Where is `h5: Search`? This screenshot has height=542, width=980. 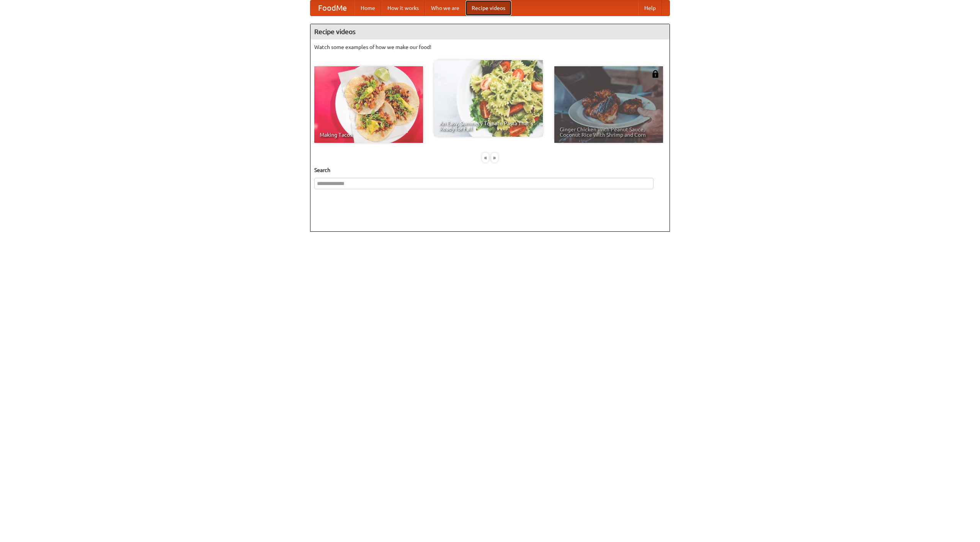
h5: Search is located at coordinates (490, 170).